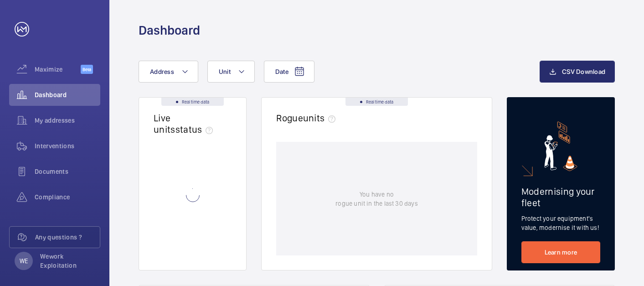  I want to click on span: Date, so click(282, 72).